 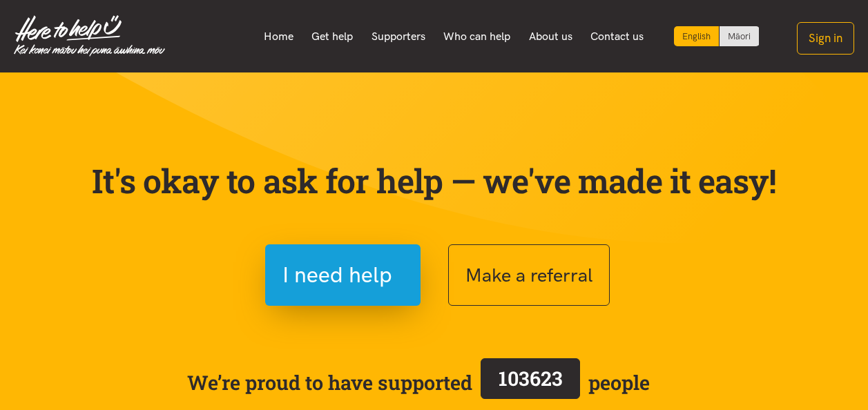 What do you see at coordinates (551, 37) in the screenshot?
I see `a: About us` at bounding box center [551, 37].